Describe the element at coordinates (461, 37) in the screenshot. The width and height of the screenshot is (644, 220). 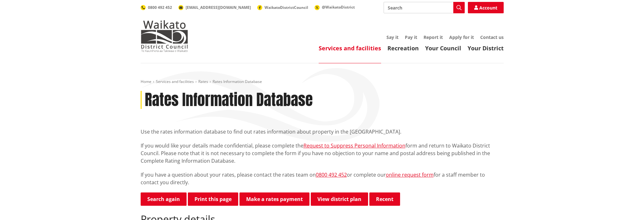
I see `a: Apply for it` at that location.